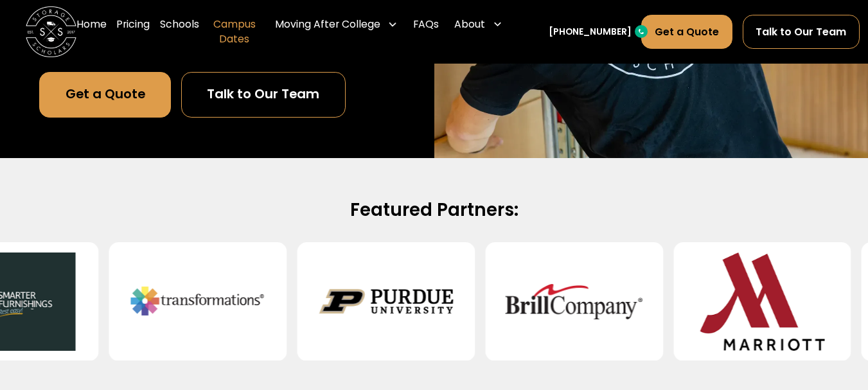 The height and width of the screenshot is (390, 868). I want to click on a: FAQs, so click(426, 32).